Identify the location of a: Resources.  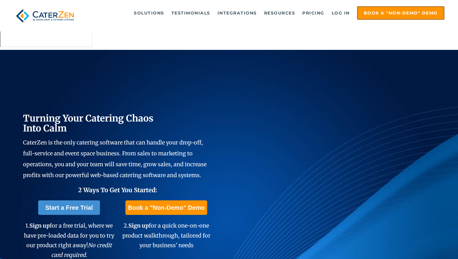
(279, 13).